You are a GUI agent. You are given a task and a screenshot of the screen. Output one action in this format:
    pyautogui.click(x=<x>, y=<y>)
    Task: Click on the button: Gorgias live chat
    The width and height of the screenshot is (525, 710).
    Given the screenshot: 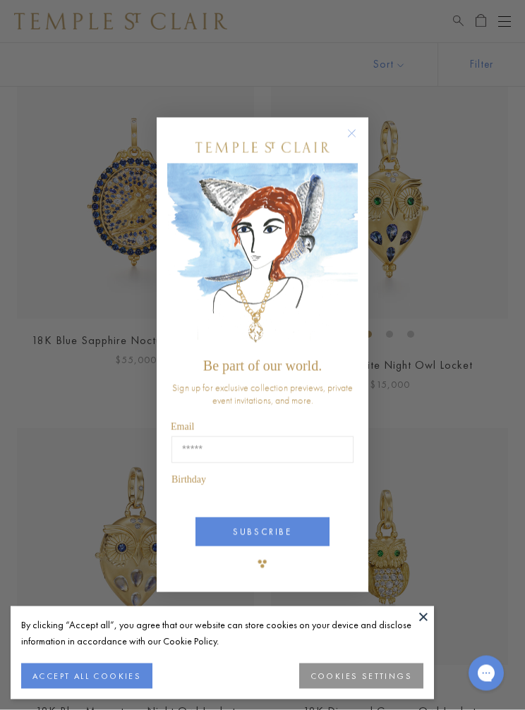 What is the action you would take?
    pyautogui.click(x=25, y=23)
    